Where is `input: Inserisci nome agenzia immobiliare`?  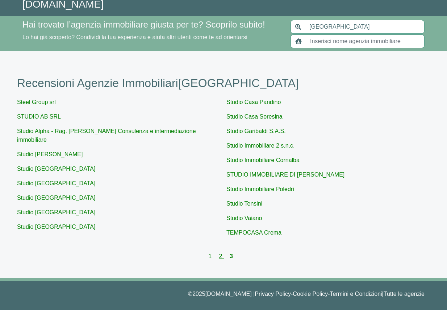
input: Inserisci nome agenzia immobiliare is located at coordinates (365, 41).